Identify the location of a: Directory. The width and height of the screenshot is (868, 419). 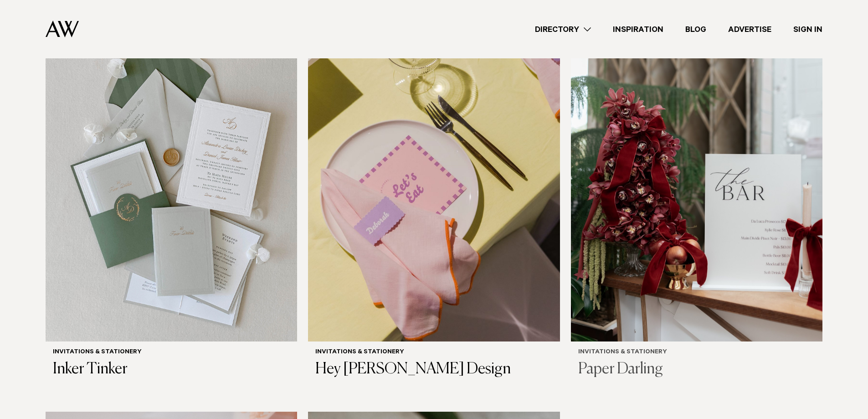
(563, 29).